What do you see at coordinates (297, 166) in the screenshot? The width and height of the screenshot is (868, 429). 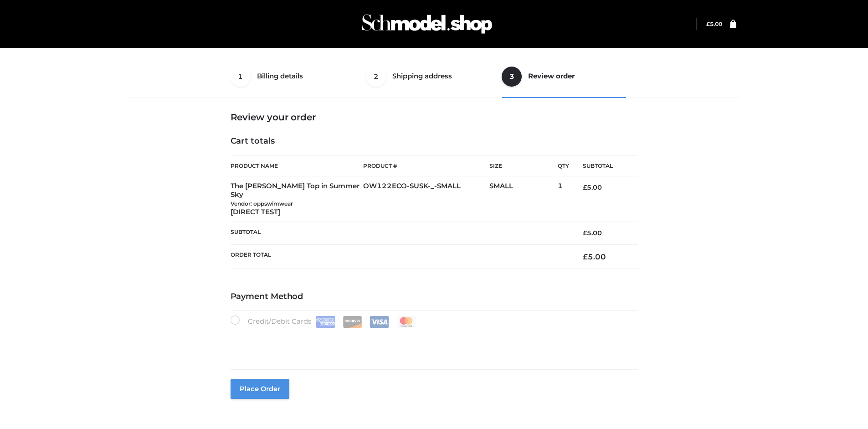 I see `th: Product Name` at bounding box center [297, 166].